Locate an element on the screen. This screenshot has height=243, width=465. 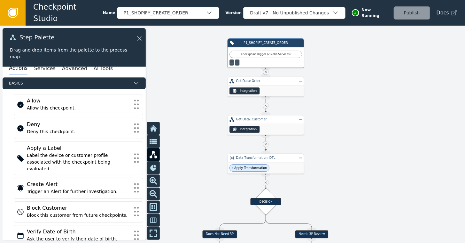
div: DECISION is located at coordinates (266, 201).